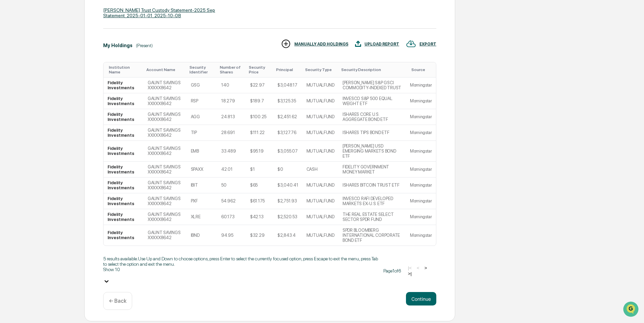  What do you see at coordinates (259, 101) in the screenshot?
I see `td: $189.7` at bounding box center [259, 101].